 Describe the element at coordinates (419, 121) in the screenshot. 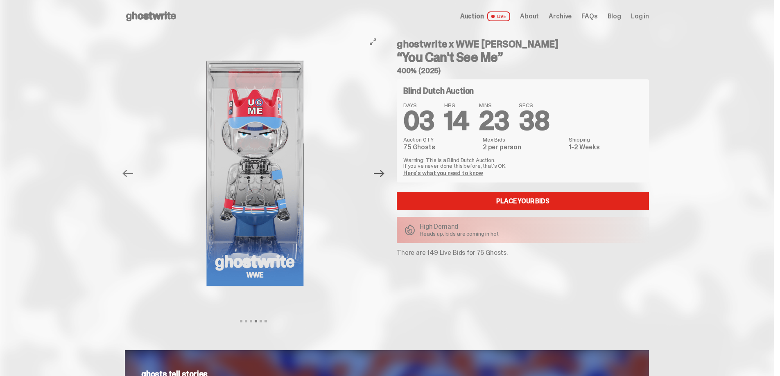

I see `span: 03` at that location.